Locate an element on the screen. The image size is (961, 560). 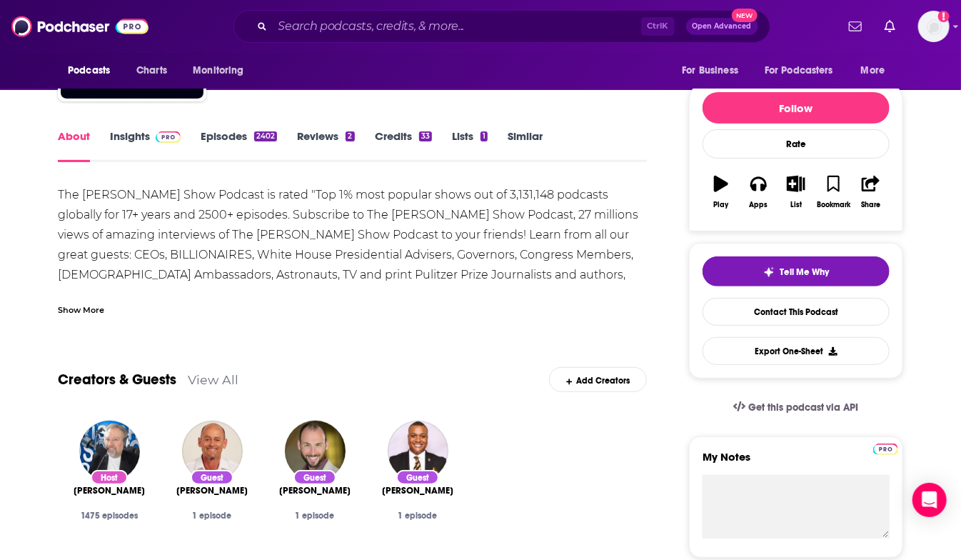
div: Host is located at coordinates (109, 477).